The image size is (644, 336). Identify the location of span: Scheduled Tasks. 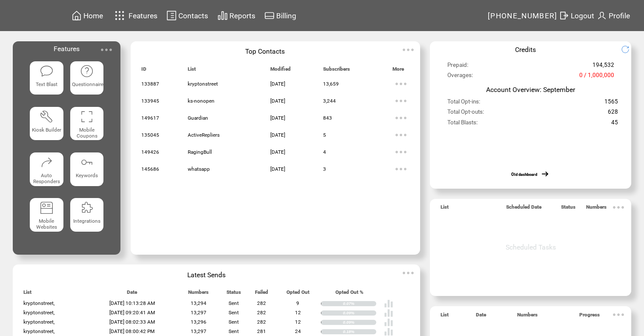
(531, 247).